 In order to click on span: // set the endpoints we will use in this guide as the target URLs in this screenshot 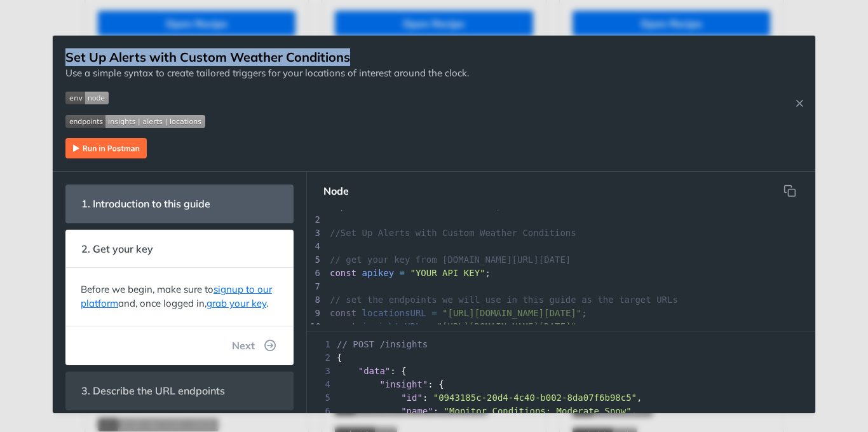, I will do `click(504, 300)`.